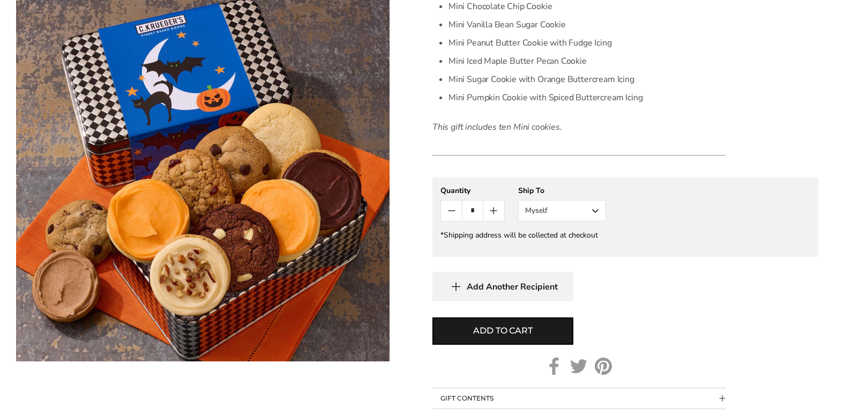 The image size is (845, 415). What do you see at coordinates (562, 190) in the screenshot?
I see `div: Ship To` at bounding box center [562, 190].